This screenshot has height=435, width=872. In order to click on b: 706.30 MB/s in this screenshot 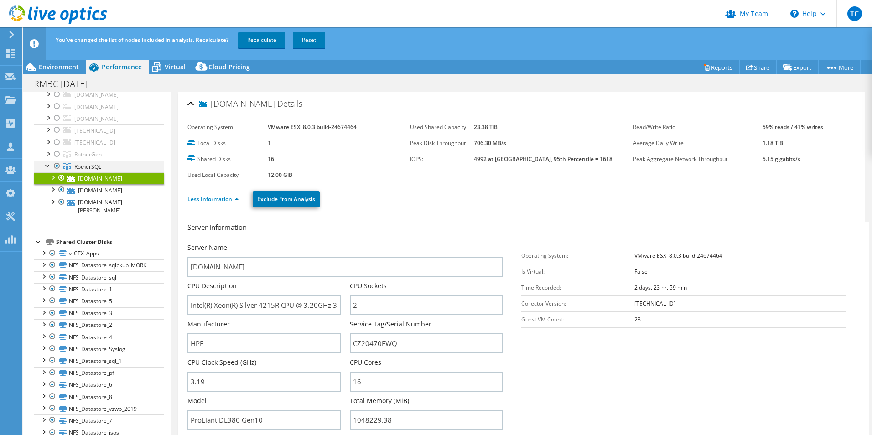, I will do `click(490, 143)`.